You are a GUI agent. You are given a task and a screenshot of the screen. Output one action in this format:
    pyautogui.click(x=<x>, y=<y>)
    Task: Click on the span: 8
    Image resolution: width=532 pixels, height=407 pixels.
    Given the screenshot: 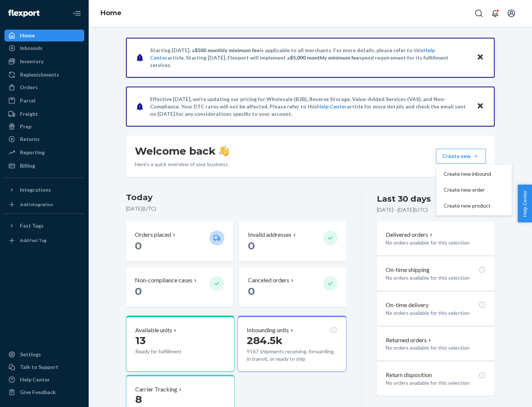 What is the action you would take?
    pyautogui.click(x=139, y=399)
    